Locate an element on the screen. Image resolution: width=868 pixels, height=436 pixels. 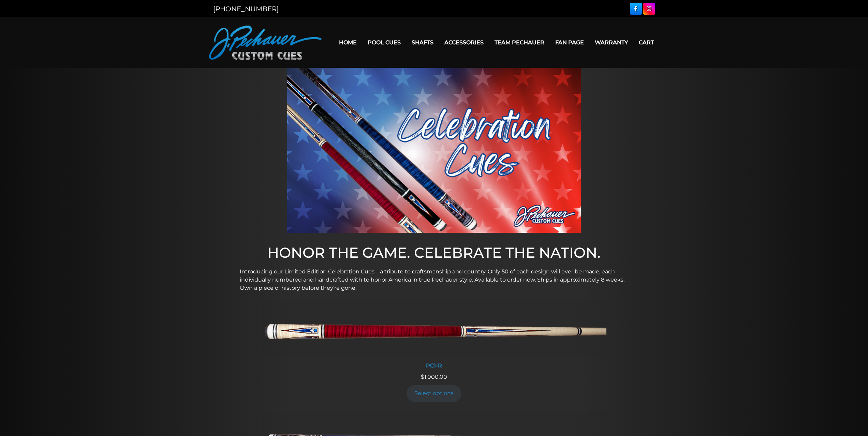
a: Accessories is located at coordinates (464, 42).